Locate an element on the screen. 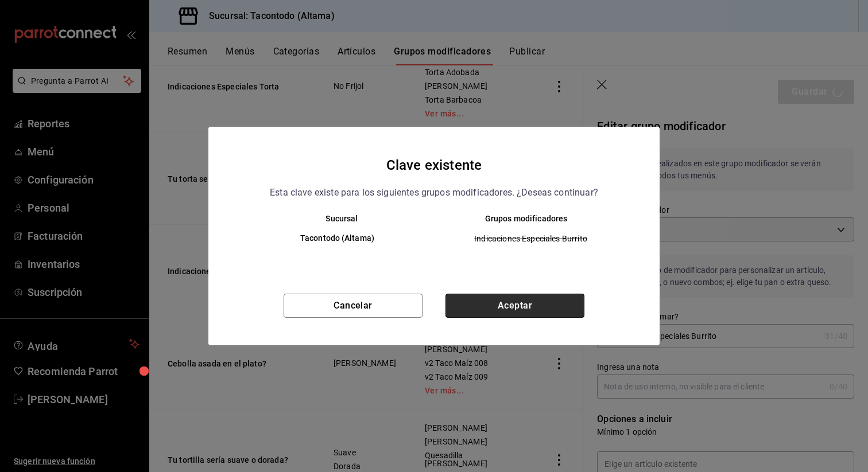  button: Aceptar is located at coordinates (515, 306).